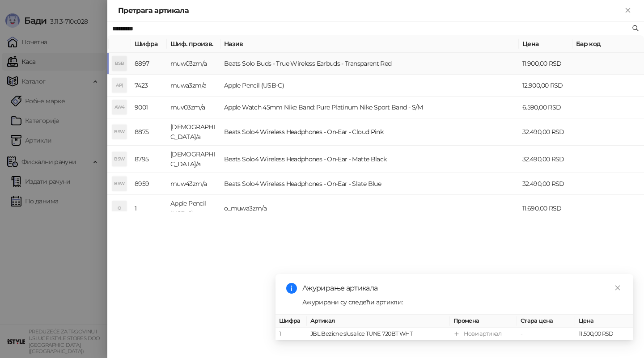 The height and width of the screenshot is (358, 644). What do you see at coordinates (149, 183) in the screenshot?
I see `td: 8959` at bounding box center [149, 183].